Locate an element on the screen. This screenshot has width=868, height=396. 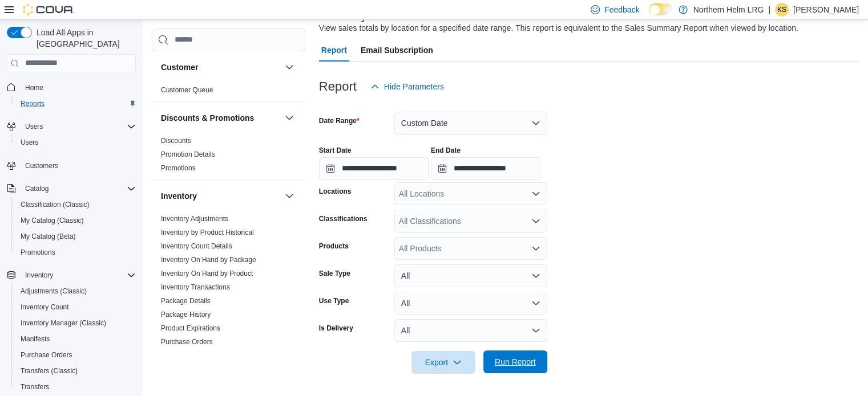
span: Package History is located at coordinates (185, 315).